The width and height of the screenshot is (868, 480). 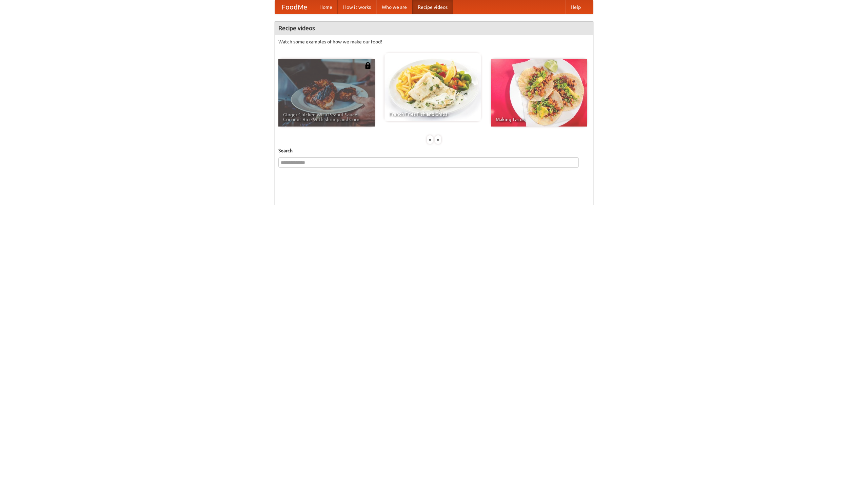 What do you see at coordinates (368, 66) in the screenshot?
I see `img: 483408.png` at bounding box center [368, 66].